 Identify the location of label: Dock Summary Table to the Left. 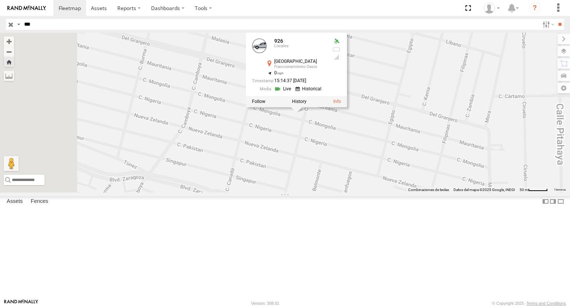
(546, 201).